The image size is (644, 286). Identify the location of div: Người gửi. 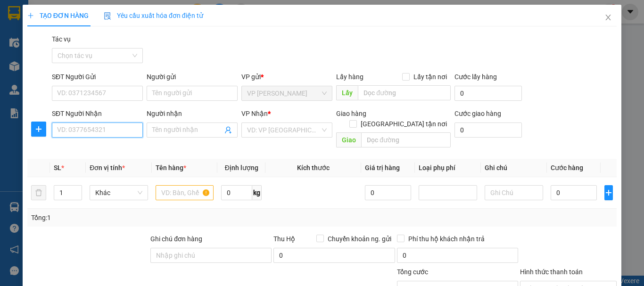
(192, 77).